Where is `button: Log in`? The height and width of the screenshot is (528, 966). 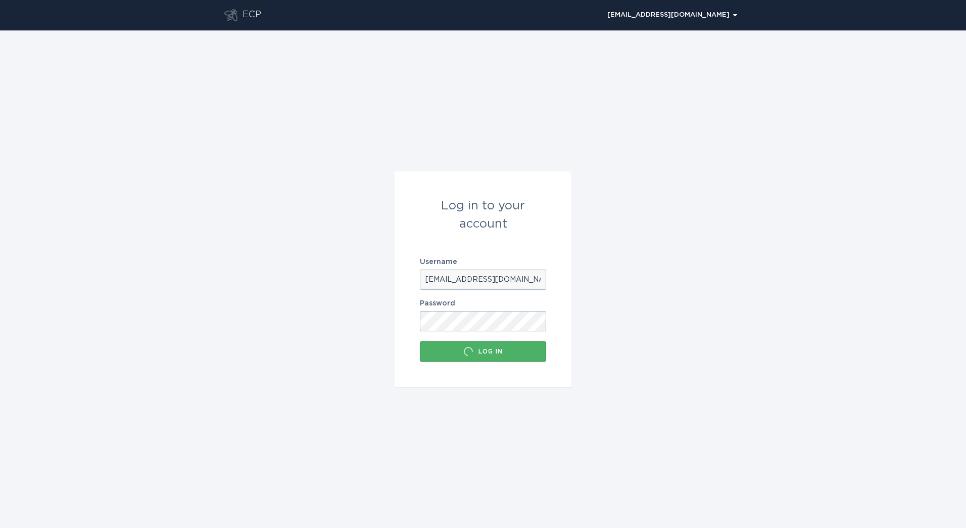 button: Log in is located at coordinates (483, 351).